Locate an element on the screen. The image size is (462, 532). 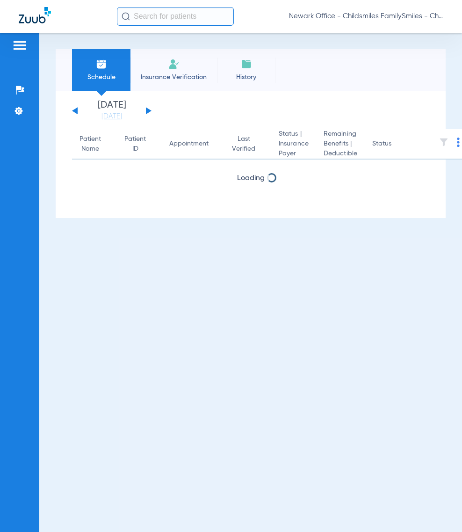
span: Insurance Payer is located at coordinates (294, 149).